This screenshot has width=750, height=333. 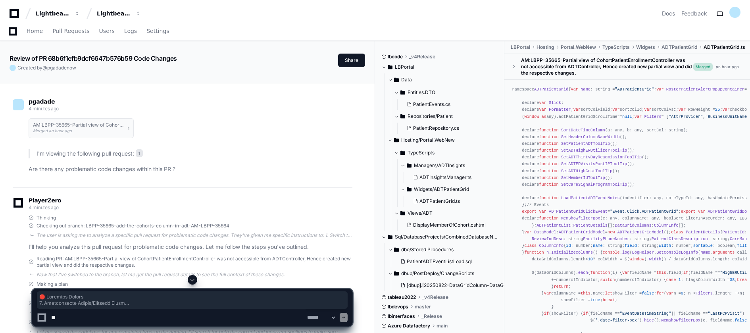 I want to click on div: Lightbeam Health, so click(x=53, y=13).